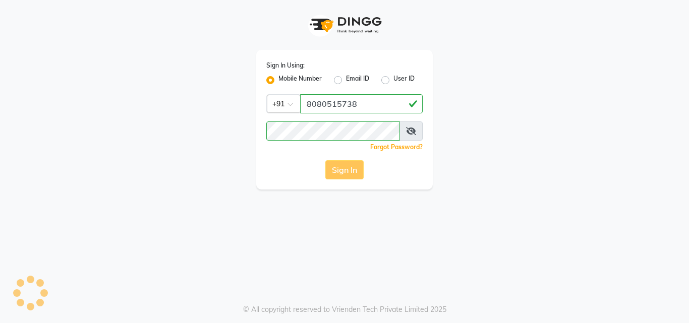 This screenshot has width=689, height=323. What do you see at coordinates (300, 80) in the screenshot?
I see `label: Mobile Number` at bounding box center [300, 80].